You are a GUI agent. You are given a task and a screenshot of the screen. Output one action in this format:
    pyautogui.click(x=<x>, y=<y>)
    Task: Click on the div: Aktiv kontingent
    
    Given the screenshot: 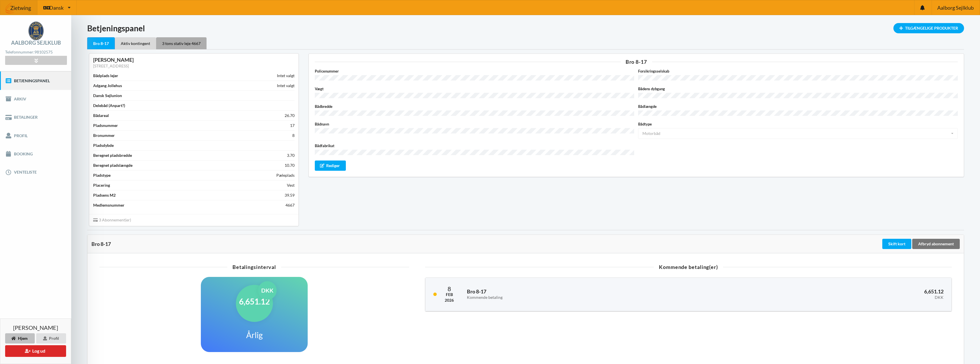 What is the action you would take?
    pyautogui.click(x=135, y=43)
    